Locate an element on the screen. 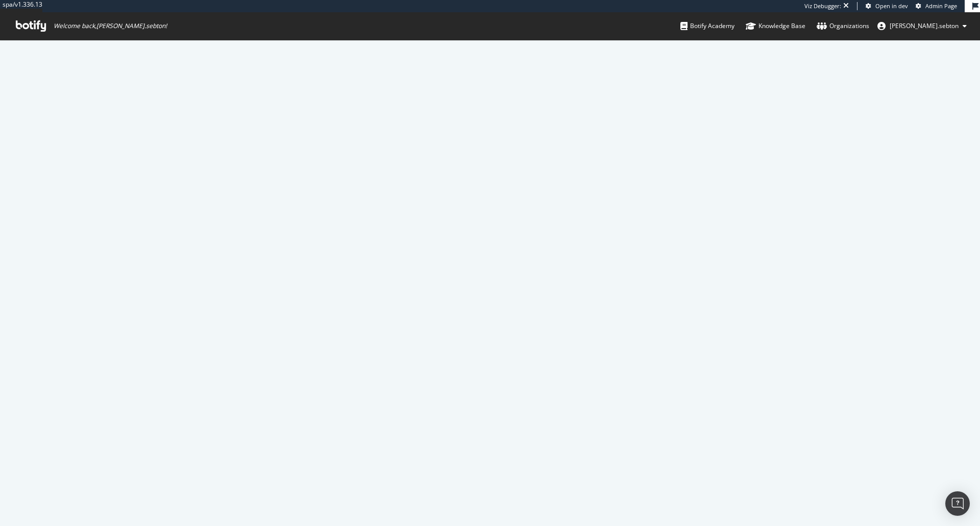  div: Organizations is located at coordinates (843, 26).